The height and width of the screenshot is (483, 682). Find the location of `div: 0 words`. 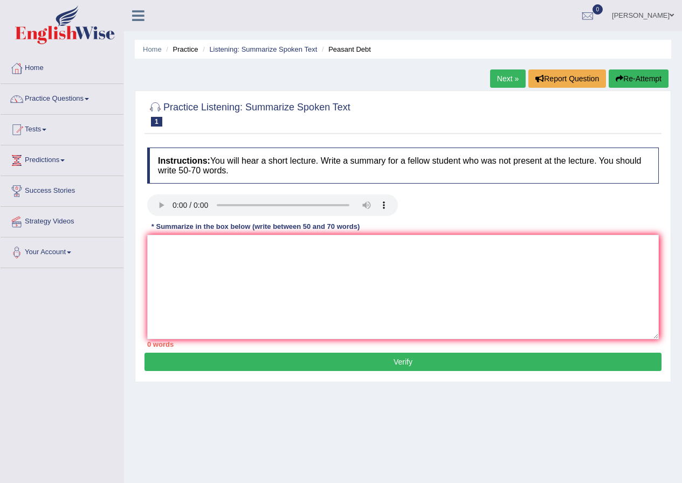

div: 0 words is located at coordinates (403, 344).